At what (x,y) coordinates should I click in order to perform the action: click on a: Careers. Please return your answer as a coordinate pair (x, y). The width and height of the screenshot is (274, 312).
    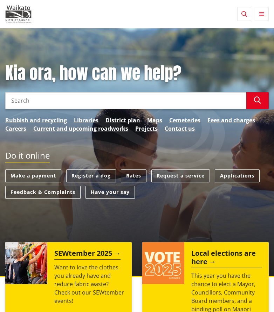
    Looking at the image, I should click on (16, 129).